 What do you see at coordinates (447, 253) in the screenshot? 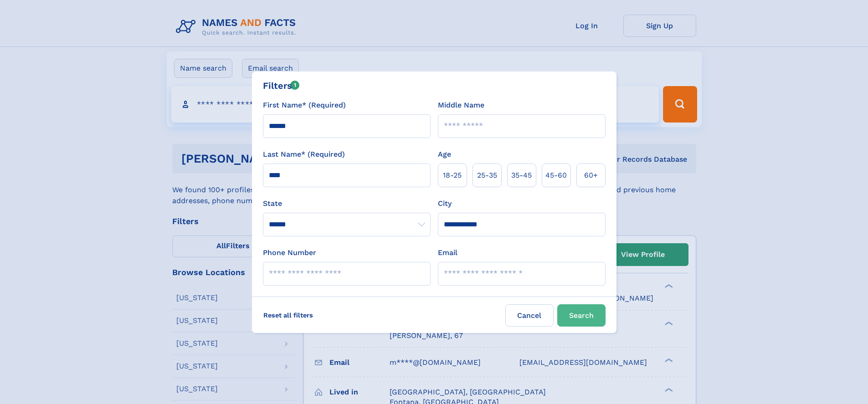
I see `label: Email` at bounding box center [447, 253].